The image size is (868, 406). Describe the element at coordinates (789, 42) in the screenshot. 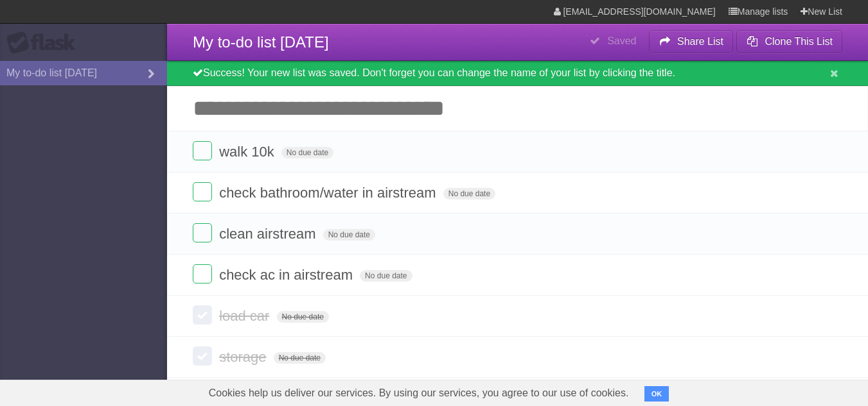

I see `button: Clone This List` at that location.